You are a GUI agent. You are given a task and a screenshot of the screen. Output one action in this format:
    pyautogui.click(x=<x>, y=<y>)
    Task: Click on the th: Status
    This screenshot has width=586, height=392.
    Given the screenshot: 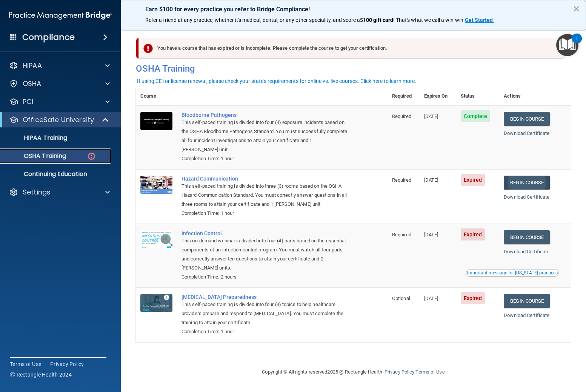 What is the action you would take?
    pyautogui.click(x=478, y=96)
    